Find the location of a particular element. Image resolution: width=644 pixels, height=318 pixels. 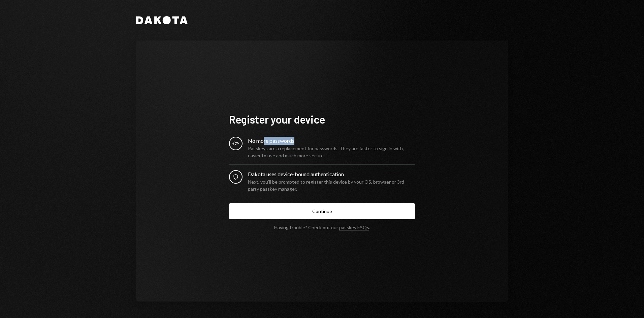

a: passkey FAQs is located at coordinates (354, 227).